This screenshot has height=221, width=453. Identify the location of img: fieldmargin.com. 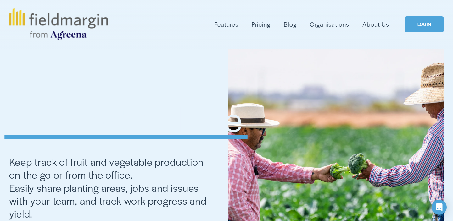
(59, 24).